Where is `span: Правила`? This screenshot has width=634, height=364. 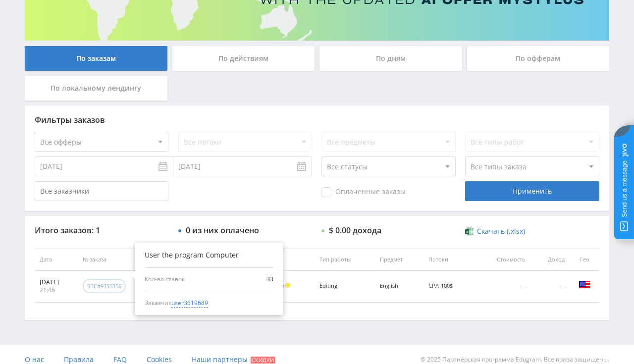 span: Правила is located at coordinates (79, 359).